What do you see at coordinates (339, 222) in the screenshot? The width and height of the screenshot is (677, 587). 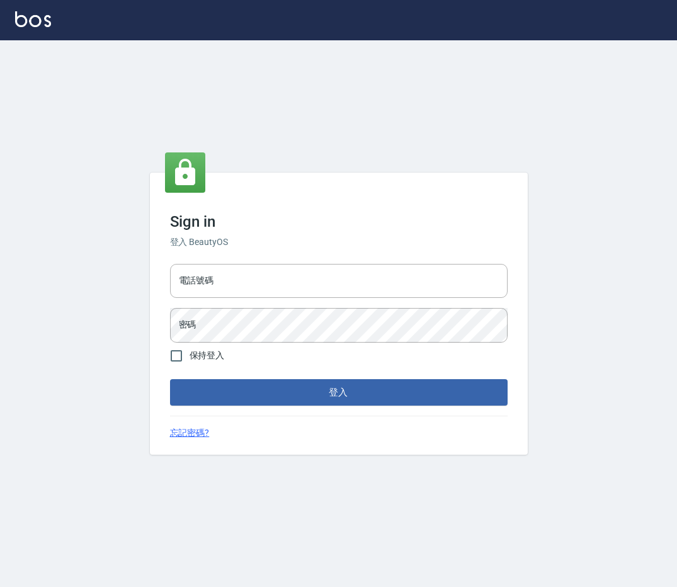 I see `h3: Sign in` at bounding box center [339, 222].